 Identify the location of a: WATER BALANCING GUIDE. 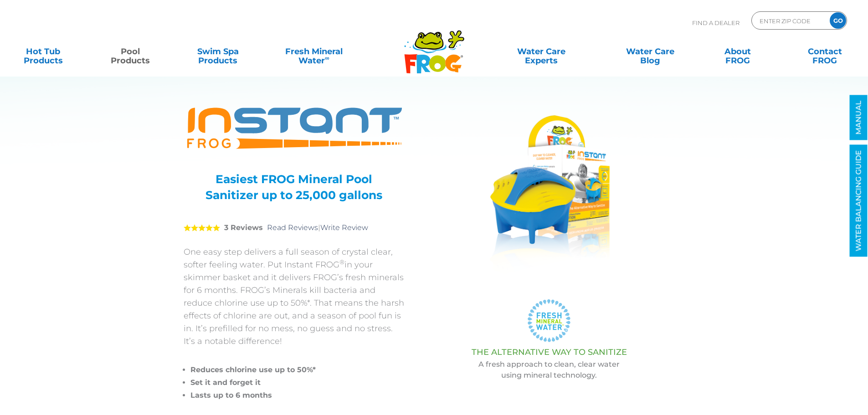
(859, 201).